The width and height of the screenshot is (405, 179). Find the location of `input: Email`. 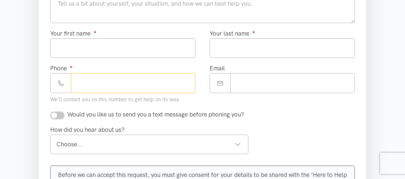

input: Email is located at coordinates (292, 83).